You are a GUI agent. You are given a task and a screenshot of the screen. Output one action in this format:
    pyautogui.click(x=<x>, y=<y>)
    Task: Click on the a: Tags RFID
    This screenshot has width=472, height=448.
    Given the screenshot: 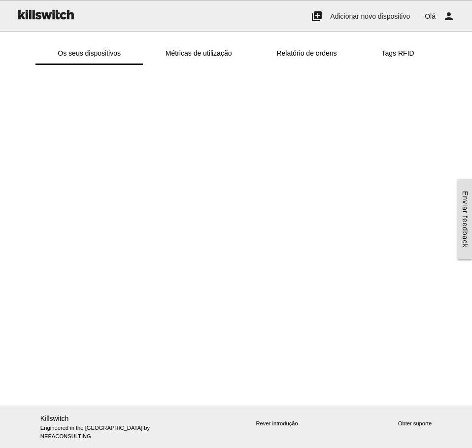 What is the action you would take?
    pyautogui.click(x=398, y=53)
    